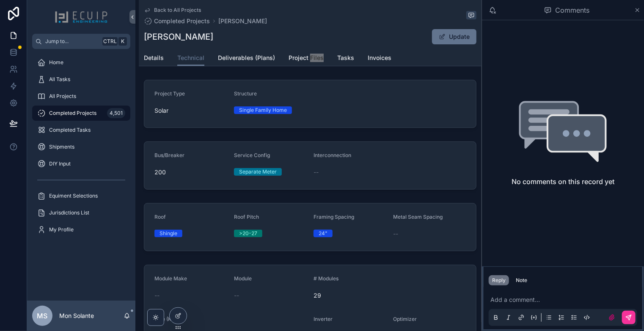  What do you see at coordinates (306, 58) in the screenshot?
I see `span: Project Files` at bounding box center [306, 58].